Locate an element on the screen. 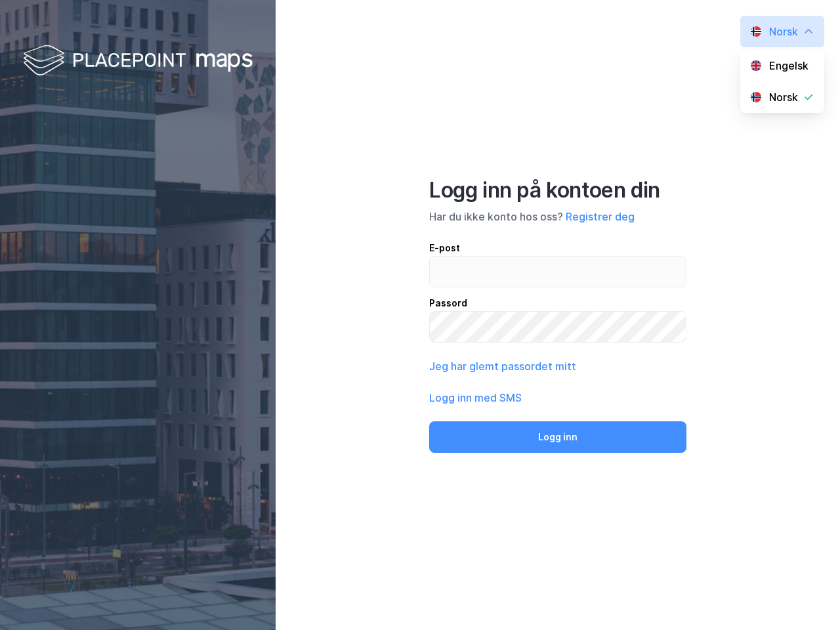  div: Passord is located at coordinates (558, 303).